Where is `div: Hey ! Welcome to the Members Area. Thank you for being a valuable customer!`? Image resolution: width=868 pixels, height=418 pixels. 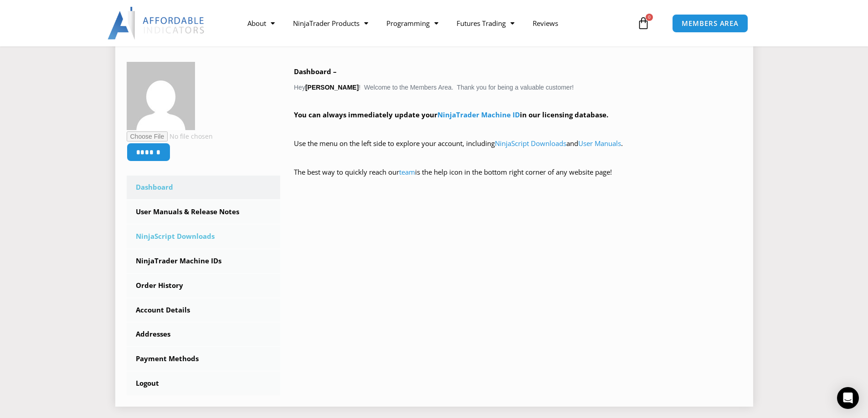
div: Hey ! Welcome to the Members Area. Thank you for being a valuable customer! is located at coordinates (518, 129).